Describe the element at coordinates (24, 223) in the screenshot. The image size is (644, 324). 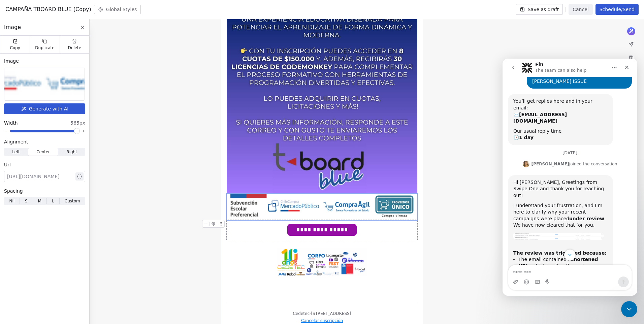
I see `button: Emoji picker` at that location.